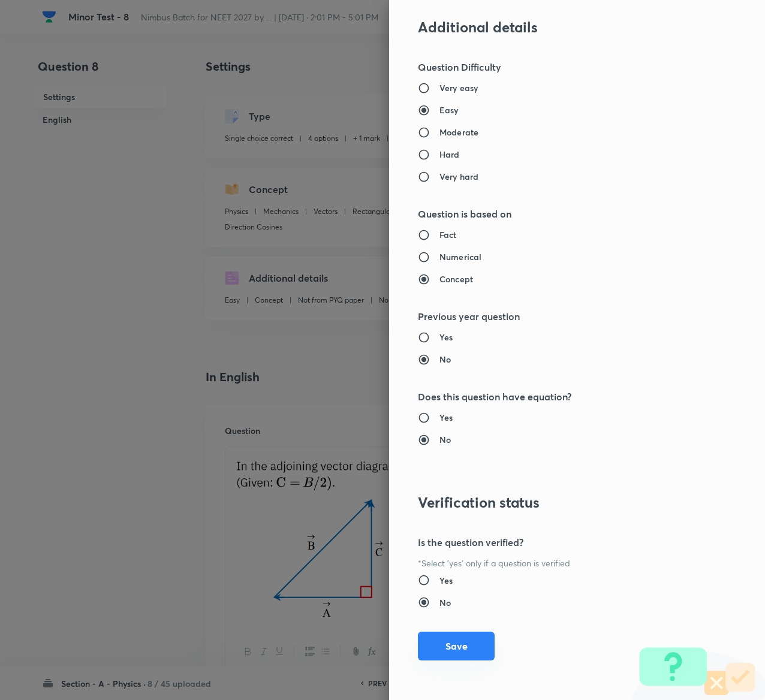 Image resolution: width=765 pixels, height=700 pixels. What do you see at coordinates (458, 132) in the screenshot?
I see `h6: Moderate` at bounding box center [458, 132].